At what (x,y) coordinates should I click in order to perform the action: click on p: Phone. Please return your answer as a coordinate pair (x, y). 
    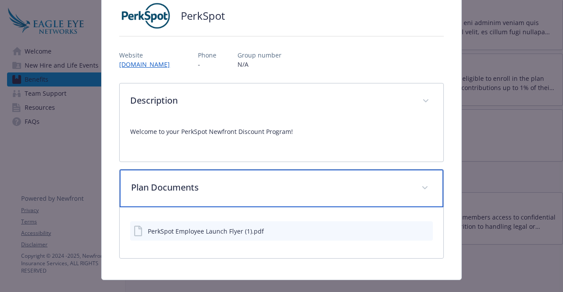
    Looking at the image, I should click on (207, 55).